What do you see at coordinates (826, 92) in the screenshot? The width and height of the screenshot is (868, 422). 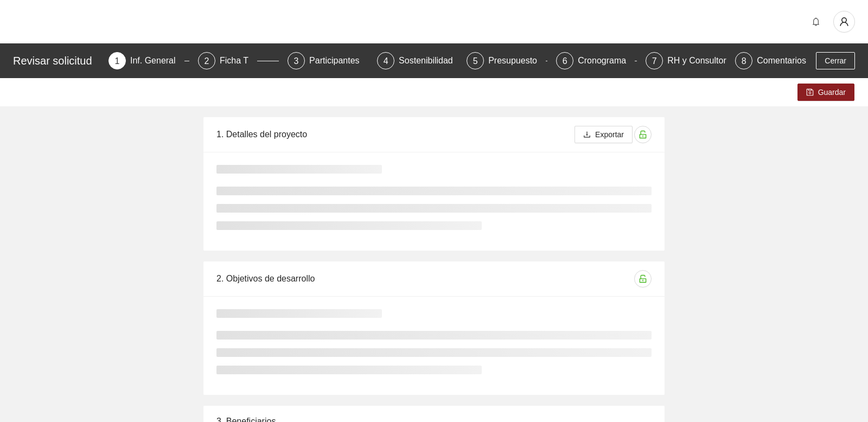 I see `button: saveGuardar` at bounding box center [826, 92].